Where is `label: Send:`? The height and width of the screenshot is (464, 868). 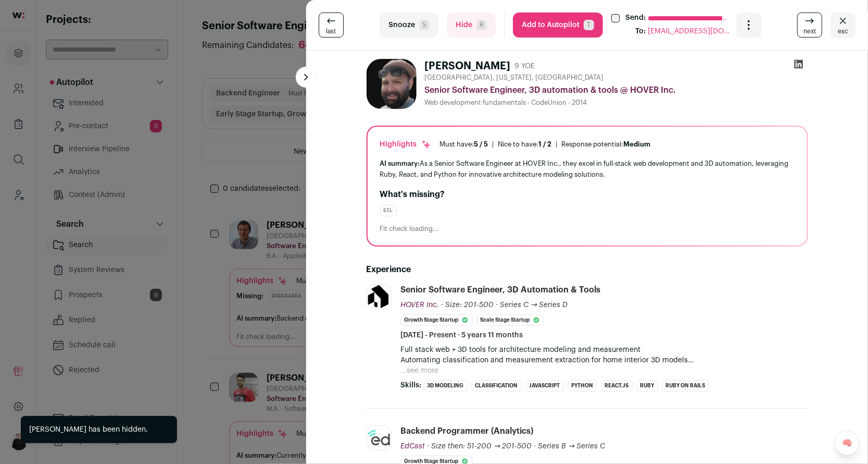
label: Send: is located at coordinates (635, 18).